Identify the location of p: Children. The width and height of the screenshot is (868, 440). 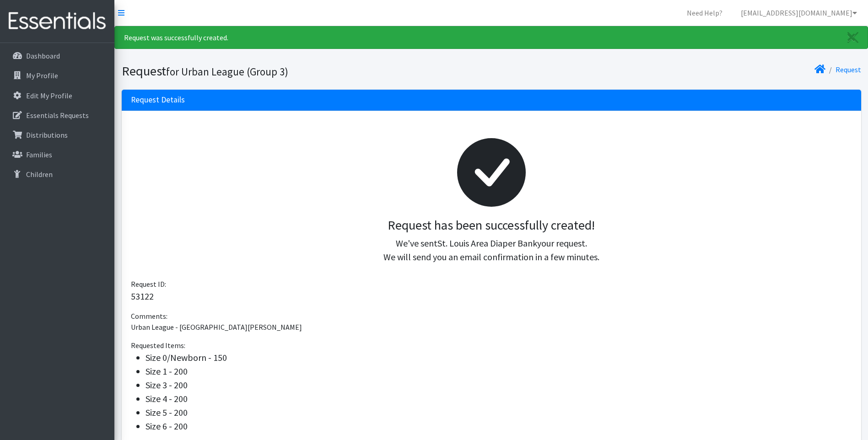
(39, 175).